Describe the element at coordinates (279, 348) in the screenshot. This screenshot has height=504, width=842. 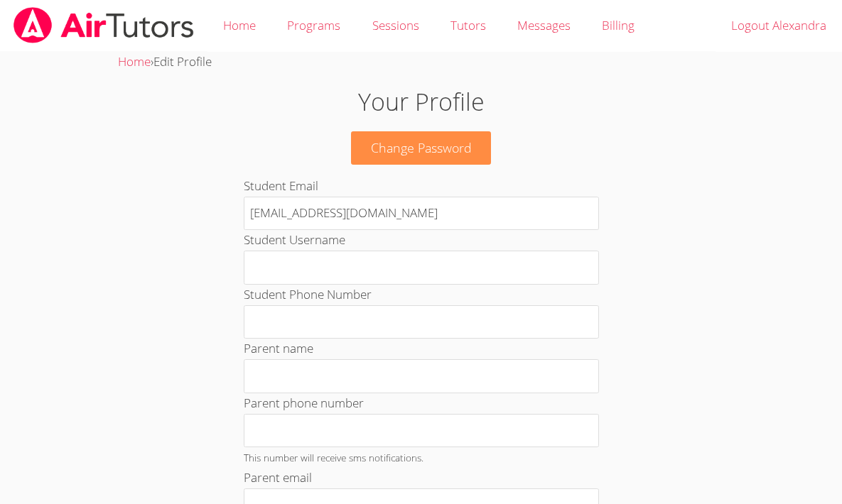
I see `label: Parent name` at that location.